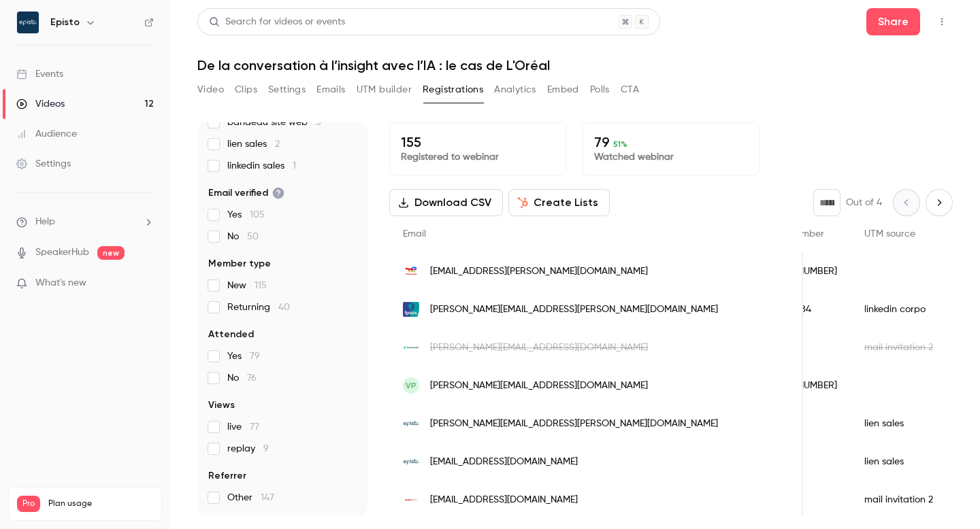 The width and height of the screenshot is (980, 529). What do you see at coordinates (671, 142) in the screenshot?
I see `p: 79` at bounding box center [671, 142].